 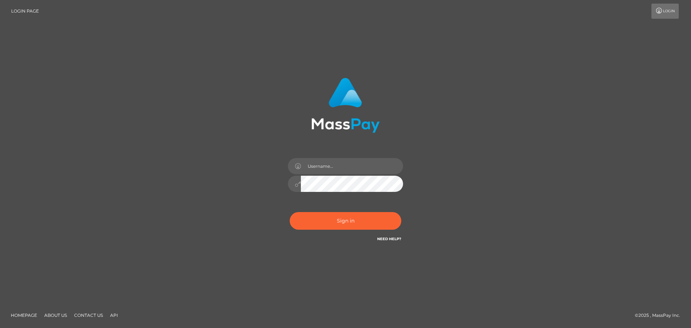 What do you see at coordinates (24, 315) in the screenshot?
I see `a: Homepage` at bounding box center [24, 315].